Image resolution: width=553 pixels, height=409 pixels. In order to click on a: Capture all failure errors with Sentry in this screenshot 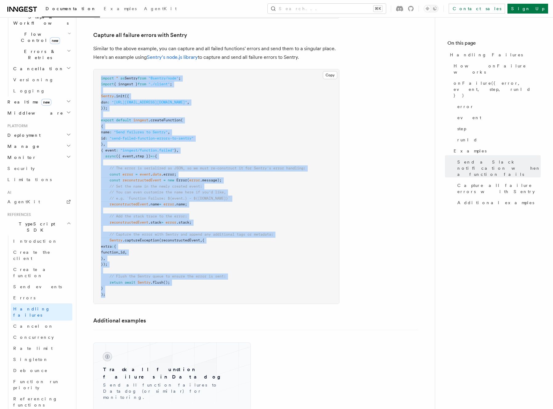, I will do `click(498, 188)`.